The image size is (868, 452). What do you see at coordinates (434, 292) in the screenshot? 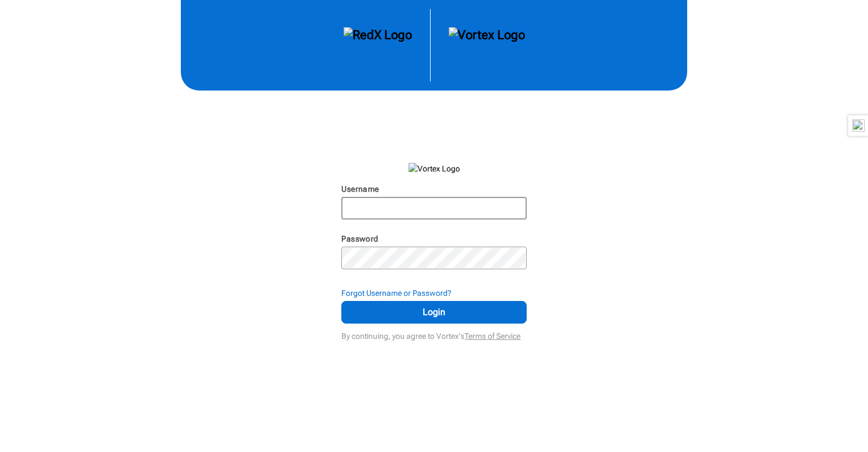
I see `div: Forgot Username or Password?` at bounding box center [434, 292].